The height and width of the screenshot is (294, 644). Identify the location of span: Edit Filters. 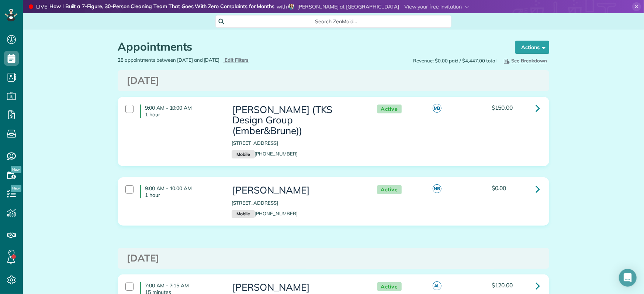
(237, 60).